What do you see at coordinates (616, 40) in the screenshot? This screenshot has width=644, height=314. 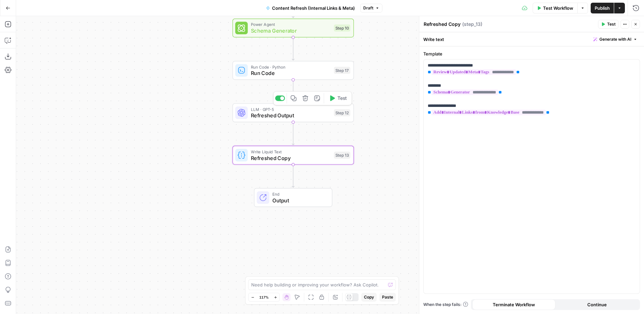 I see `span: Generate with AI` at bounding box center [616, 40].